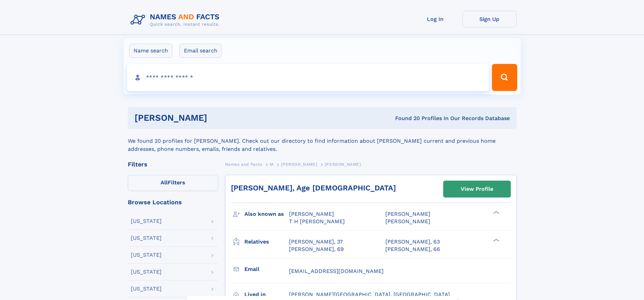 This screenshot has width=644, height=300. Describe the element at coordinates (267, 269) in the screenshot. I see `h3: Email` at that location.